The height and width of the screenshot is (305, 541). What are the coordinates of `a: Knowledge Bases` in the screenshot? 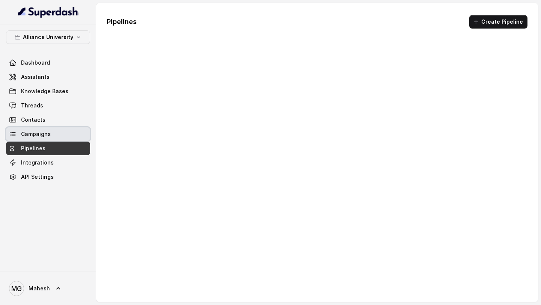 It's located at (48, 91).